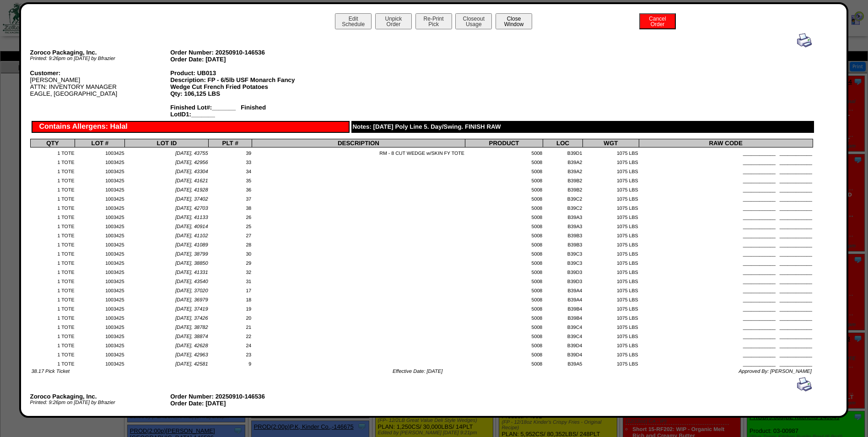 This screenshot has height=437, width=868. What do you see at coordinates (563, 336) in the screenshot?
I see `td: B39C4` at bounding box center [563, 336].